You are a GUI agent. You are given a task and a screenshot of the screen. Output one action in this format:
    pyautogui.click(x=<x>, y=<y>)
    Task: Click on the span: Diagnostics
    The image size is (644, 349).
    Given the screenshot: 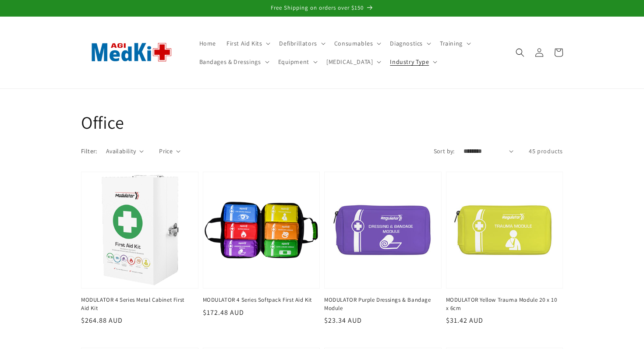 What is the action you would take?
    pyautogui.click(x=406, y=43)
    